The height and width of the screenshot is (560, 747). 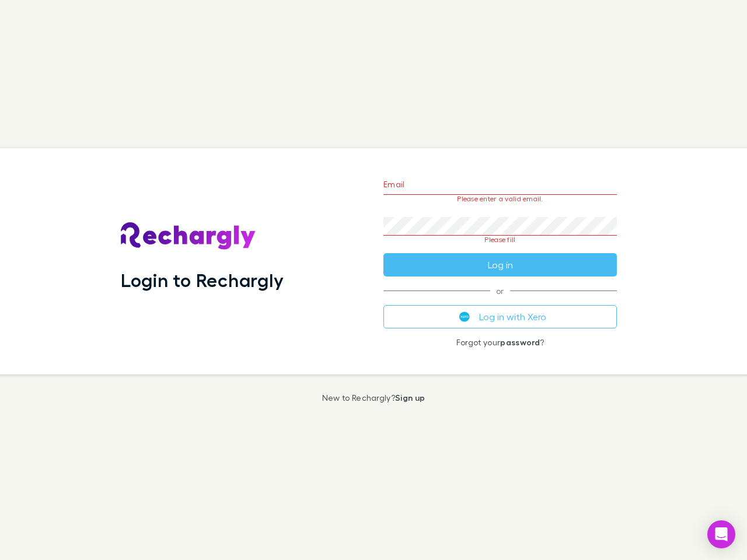 I want to click on h1: Login to Rechargly, so click(x=202, y=280).